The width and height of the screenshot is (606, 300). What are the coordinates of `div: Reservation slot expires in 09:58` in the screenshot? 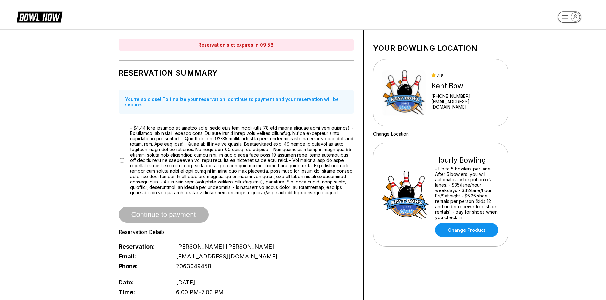 It's located at (236, 45).